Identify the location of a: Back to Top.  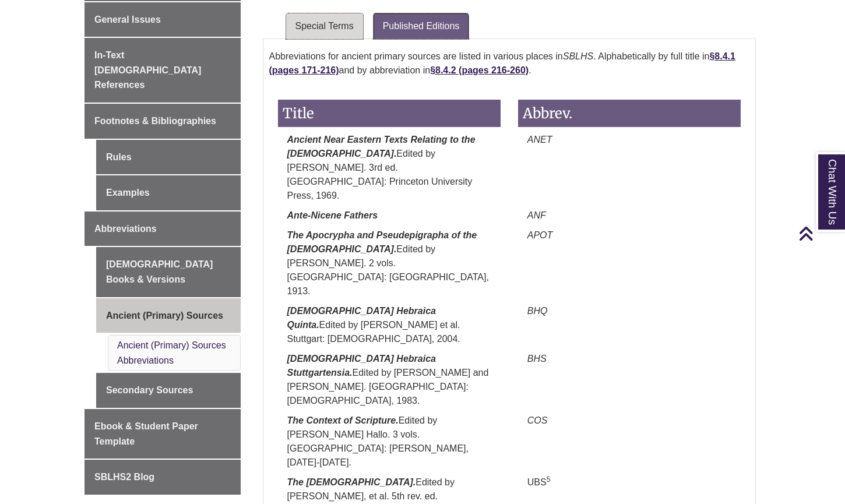
(820, 233).